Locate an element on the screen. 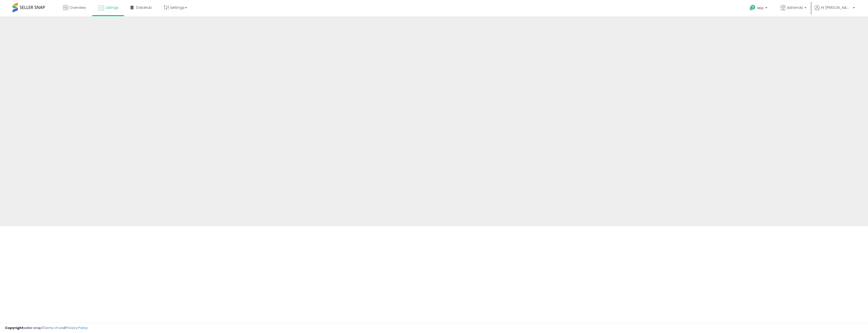 This screenshot has height=333, width=868. span: Help is located at coordinates (760, 8).